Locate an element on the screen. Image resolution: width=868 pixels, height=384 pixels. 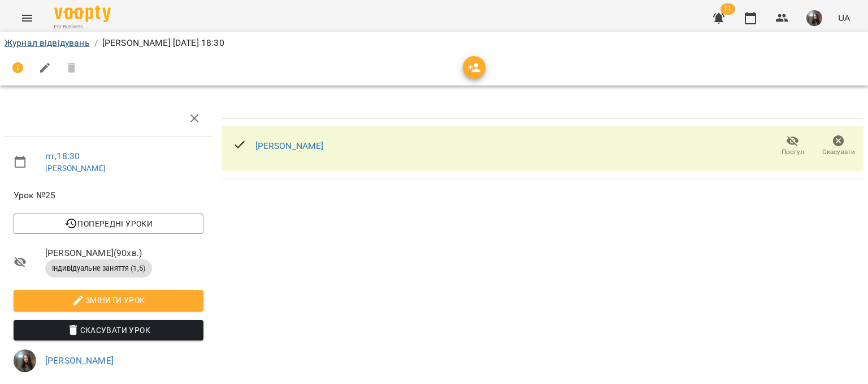
span: Урок №25 is located at coordinates (108, 196).